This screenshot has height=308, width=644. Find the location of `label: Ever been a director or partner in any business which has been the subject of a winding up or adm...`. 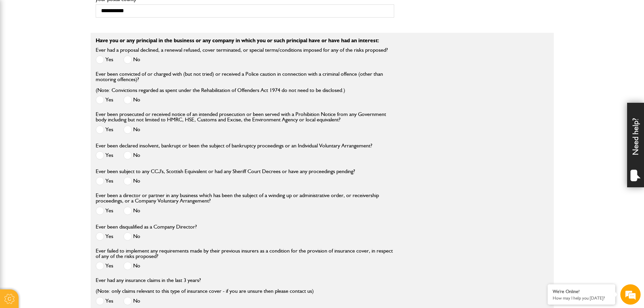

label: Ever been a director or partner in any business which has been the subject of a winding up or adm... is located at coordinates (245, 198).